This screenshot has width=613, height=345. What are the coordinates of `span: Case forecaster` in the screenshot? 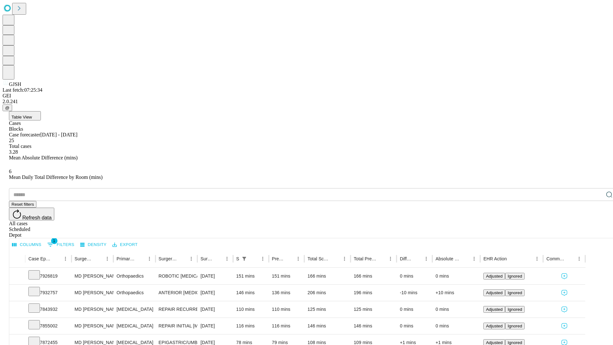 It's located at (25, 134).